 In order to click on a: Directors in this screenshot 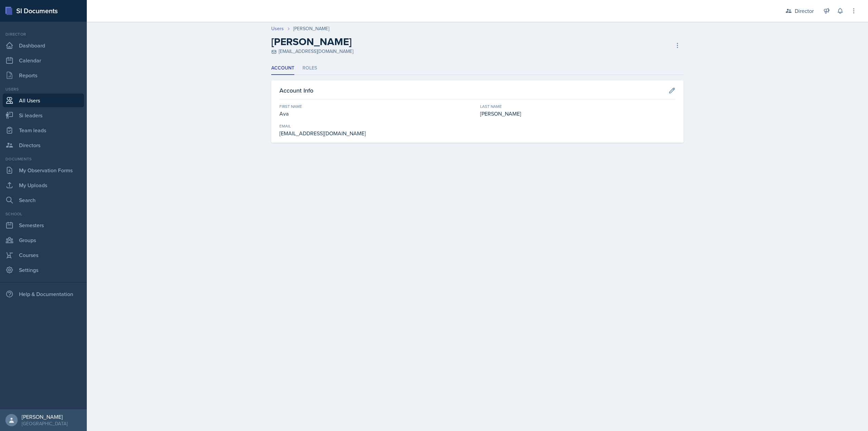, I will do `click(43, 145)`.